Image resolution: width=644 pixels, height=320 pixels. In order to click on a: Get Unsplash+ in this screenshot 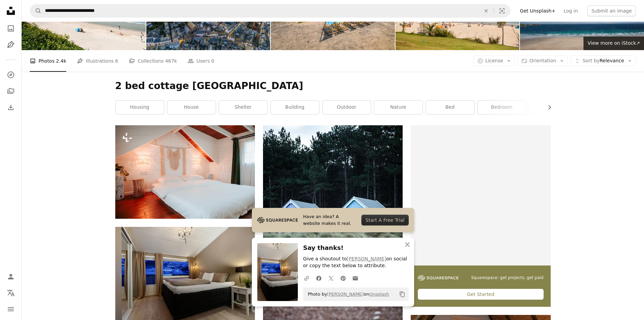, I will do `click(538, 11)`.